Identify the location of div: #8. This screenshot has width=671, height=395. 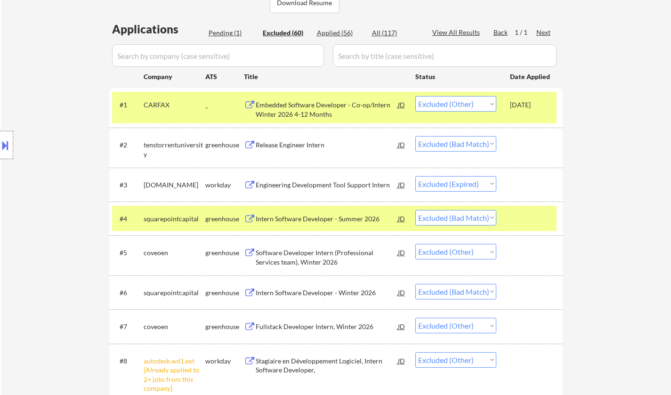
(128, 361).